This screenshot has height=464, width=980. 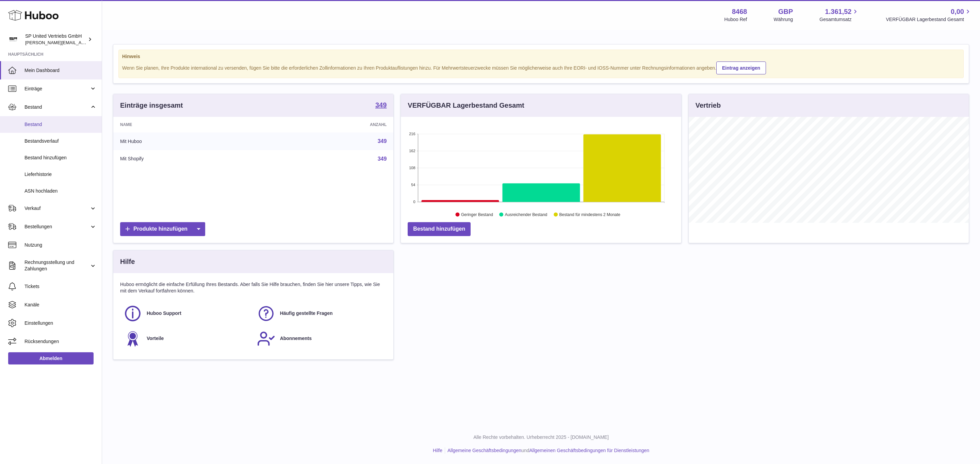 What do you see at coordinates (929, 15) in the screenshot?
I see `a: 0,00 VERFÜGBAR Lagerbestand Gesamt` at bounding box center [929, 15].